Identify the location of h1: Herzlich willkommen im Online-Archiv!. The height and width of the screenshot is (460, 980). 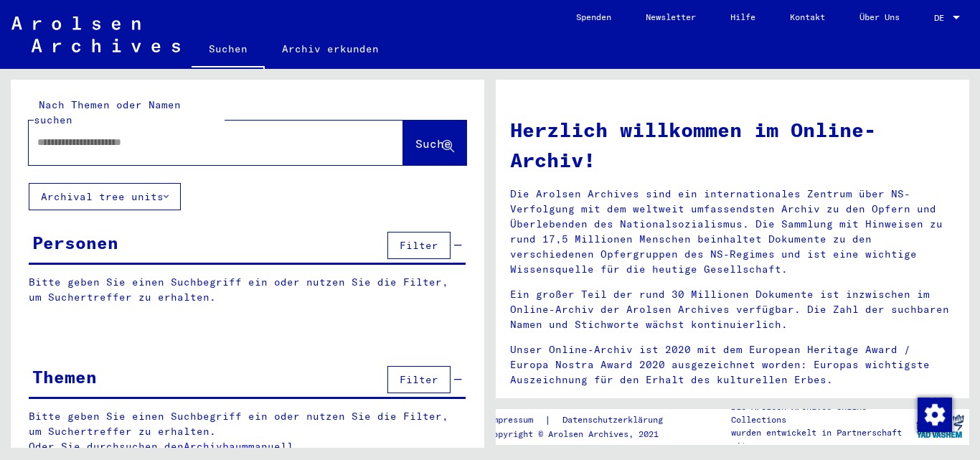
(733, 145).